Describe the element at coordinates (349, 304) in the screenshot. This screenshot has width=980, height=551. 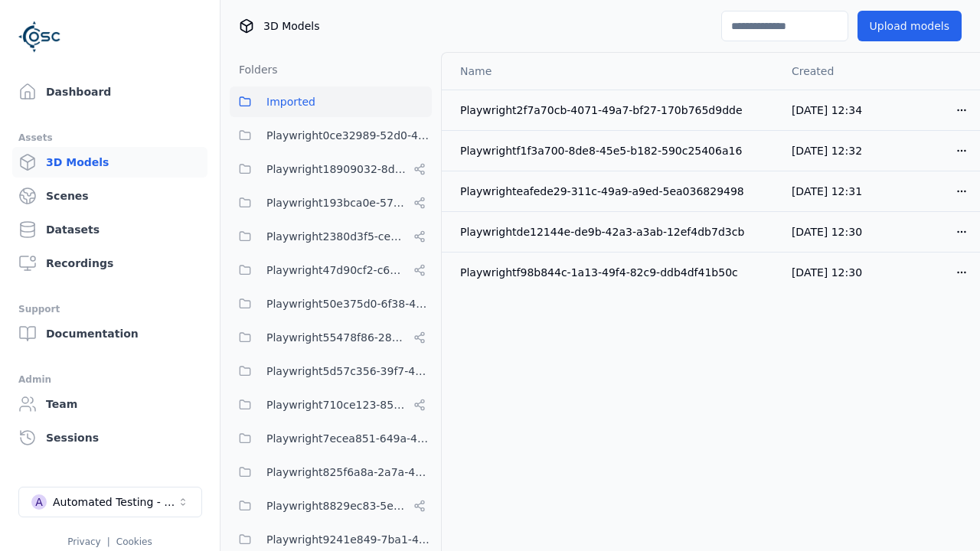
I see `span: Playwright50e375d0-6f38-48a7-96e0-b0dcfa24b72f` at that location.